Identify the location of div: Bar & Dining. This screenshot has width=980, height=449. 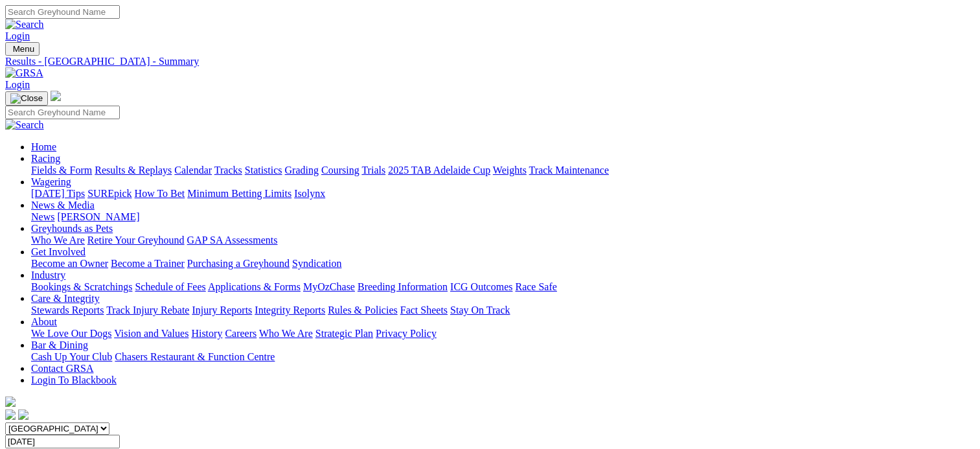
(503, 357).